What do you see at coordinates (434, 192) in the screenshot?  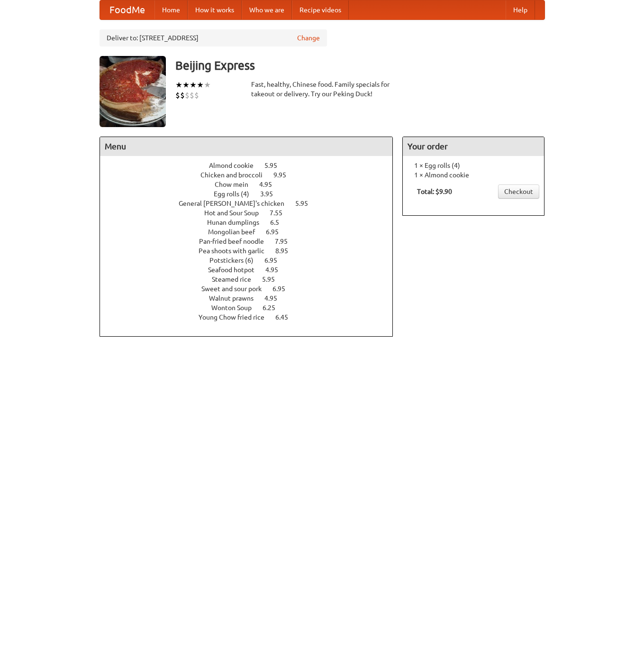 I see `b: Total: $9.90` at bounding box center [434, 192].